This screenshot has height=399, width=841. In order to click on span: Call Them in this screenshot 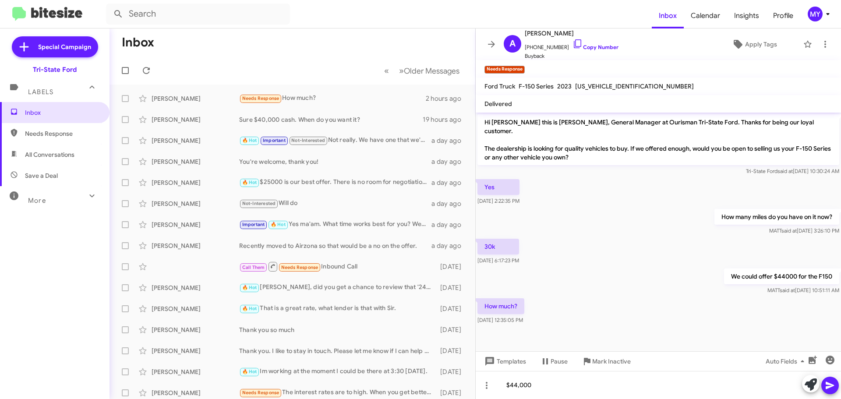, I will do `click(254, 267)`.